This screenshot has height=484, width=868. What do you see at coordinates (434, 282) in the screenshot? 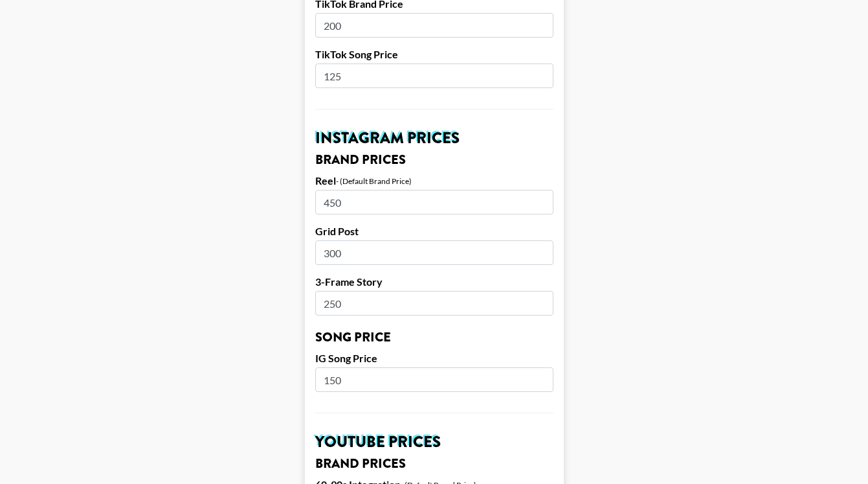
I see `label: 3-Frame Story` at bounding box center [434, 282].